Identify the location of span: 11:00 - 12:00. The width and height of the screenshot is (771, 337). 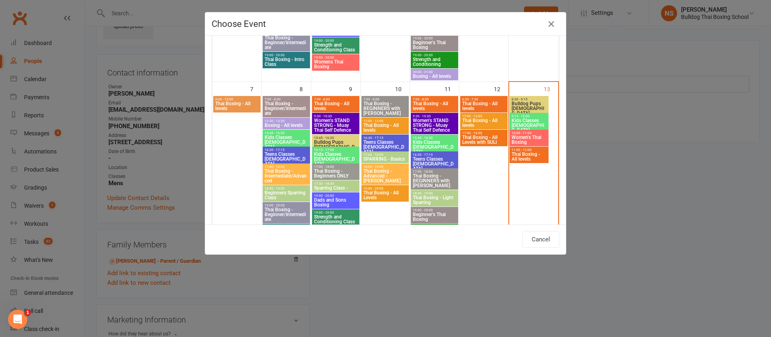
(529, 150).